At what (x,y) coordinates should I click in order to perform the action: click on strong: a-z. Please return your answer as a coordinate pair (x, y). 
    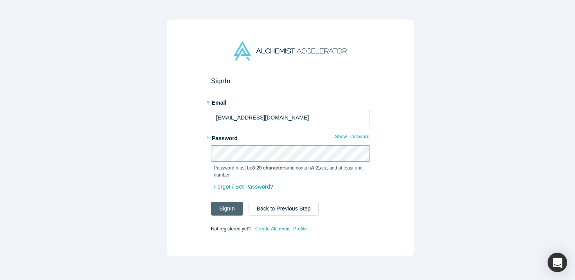
    Looking at the image, I should click on (323, 168).